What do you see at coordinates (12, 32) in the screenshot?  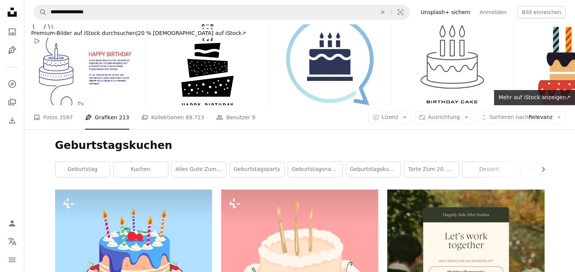 I see `a: Fotos` at bounding box center [12, 32].